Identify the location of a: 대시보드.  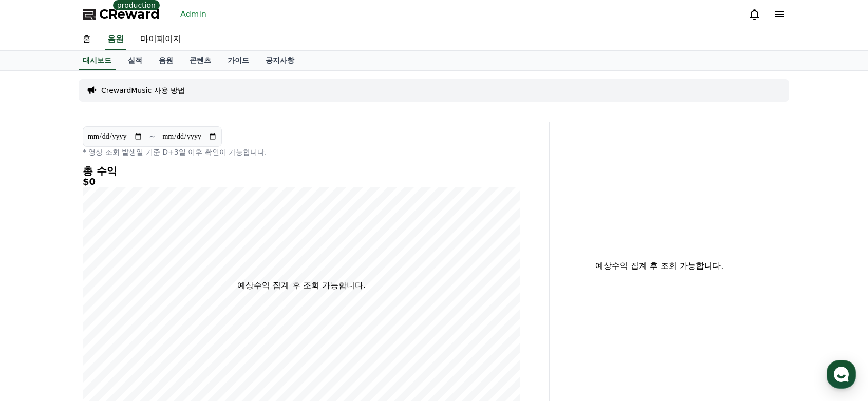
(97, 60).